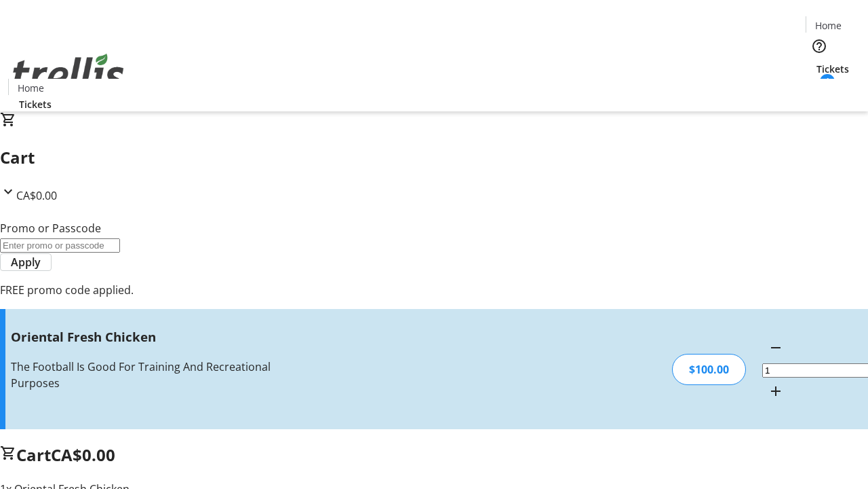 The image size is (868, 489). What do you see at coordinates (776, 348) in the screenshot?
I see `button: Decrement by one` at bounding box center [776, 348].